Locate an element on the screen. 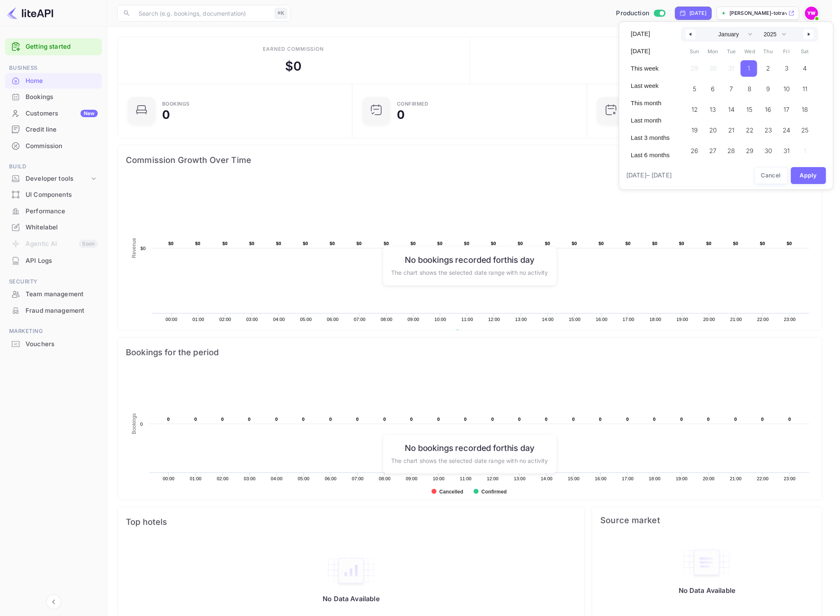  button: 30 is located at coordinates (767, 149).